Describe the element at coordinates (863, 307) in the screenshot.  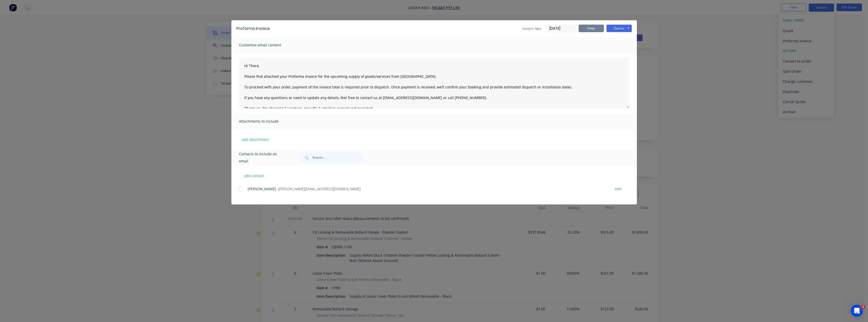
I see `span: 1` at that location.